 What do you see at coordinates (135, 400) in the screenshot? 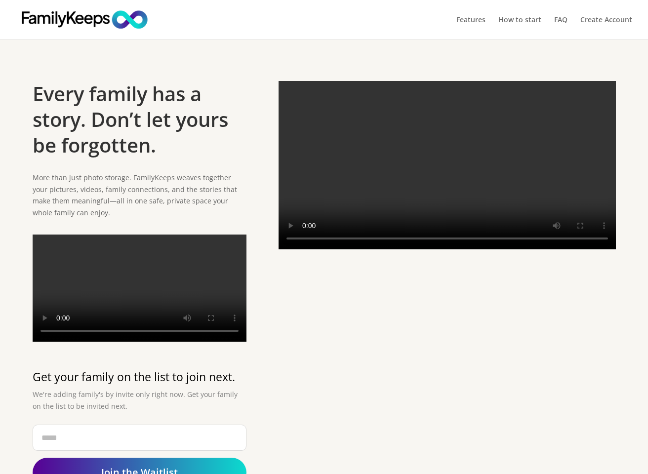
I see `span: We're adding family's by invite only right now. Get your family on the list to be invited next.` at bounding box center [135, 400].